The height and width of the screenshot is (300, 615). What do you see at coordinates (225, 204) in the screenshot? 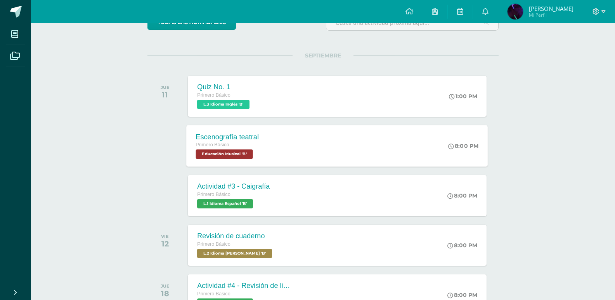
I see `span: L.1 Idioma Español 'B'` at bounding box center [225, 204].